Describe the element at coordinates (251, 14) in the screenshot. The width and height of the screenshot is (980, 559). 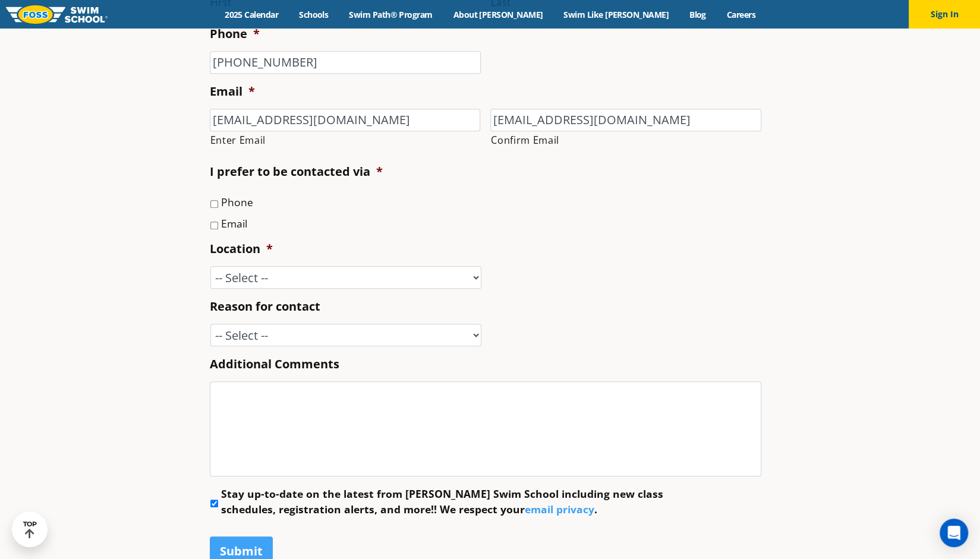
I see `a: 2025 Calendar` at that location.